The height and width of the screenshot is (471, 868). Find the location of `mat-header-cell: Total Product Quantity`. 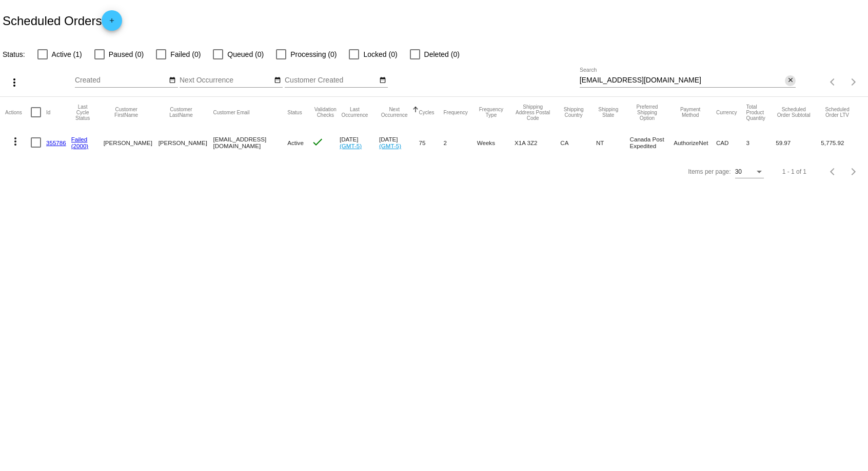

mat-header-cell: Total Product Quantity is located at coordinates (761, 112).